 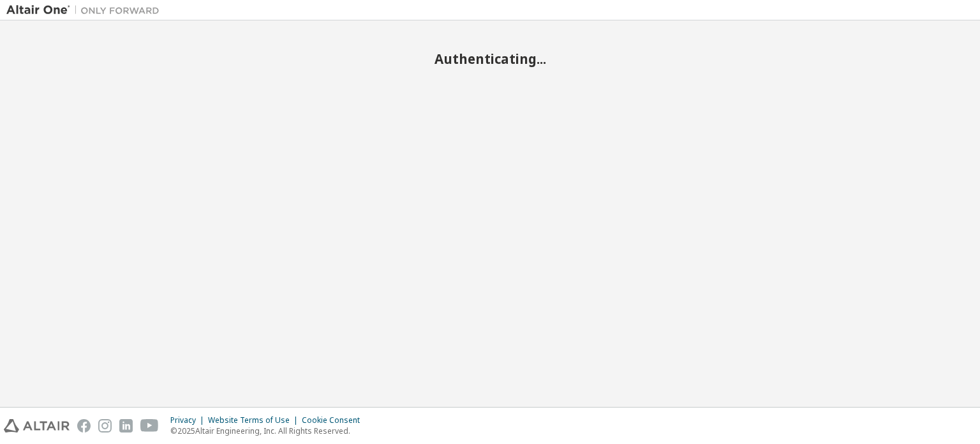 I want to click on h2: Authenticating..., so click(x=490, y=59).